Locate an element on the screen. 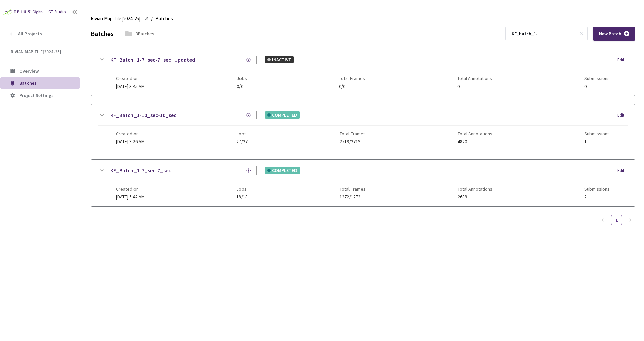 The height and width of the screenshot is (341, 644). span: Overview is located at coordinates (29, 71).